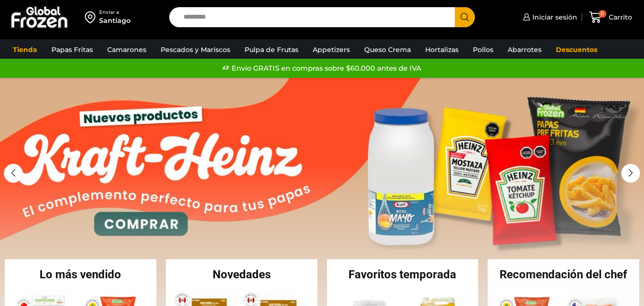 This screenshot has width=644, height=306. What do you see at coordinates (25, 50) in the screenshot?
I see `a: Tienda` at bounding box center [25, 50].